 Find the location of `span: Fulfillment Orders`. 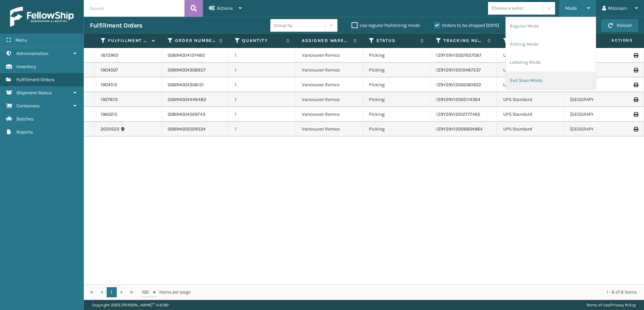

span: Fulfillment Orders is located at coordinates (35, 79).